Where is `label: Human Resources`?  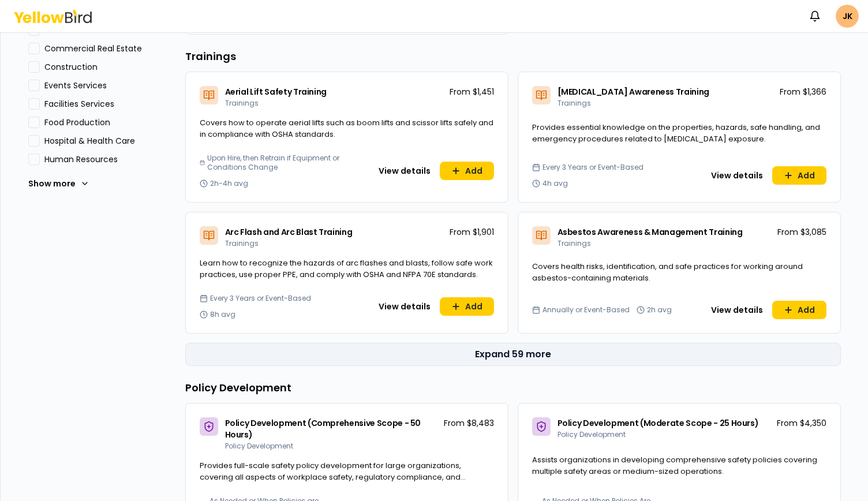
label: Human Resources is located at coordinates (106, 160).